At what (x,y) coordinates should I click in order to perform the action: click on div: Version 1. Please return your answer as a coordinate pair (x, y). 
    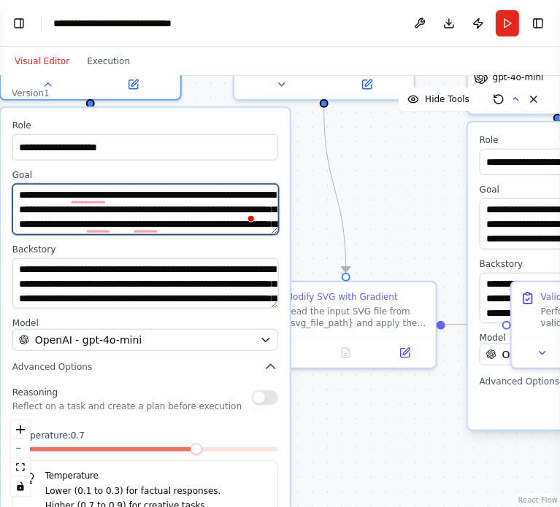
    Looking at the image, I should click on (31, 93).